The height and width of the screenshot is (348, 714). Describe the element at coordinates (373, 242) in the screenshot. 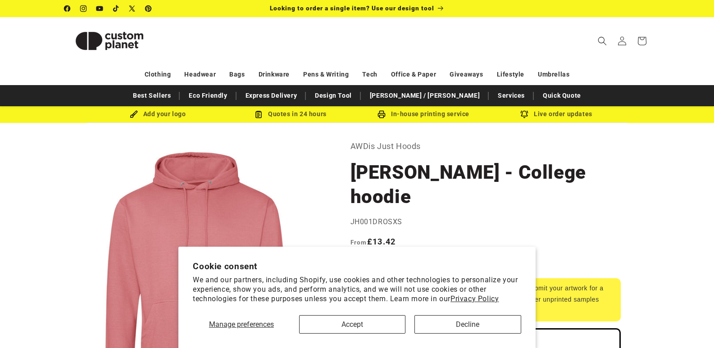

I see `strong: £13.42` at that location.